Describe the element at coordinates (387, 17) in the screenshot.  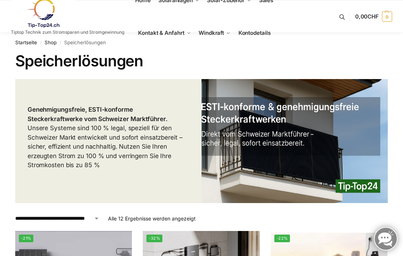
I see `span: 0` at that location.